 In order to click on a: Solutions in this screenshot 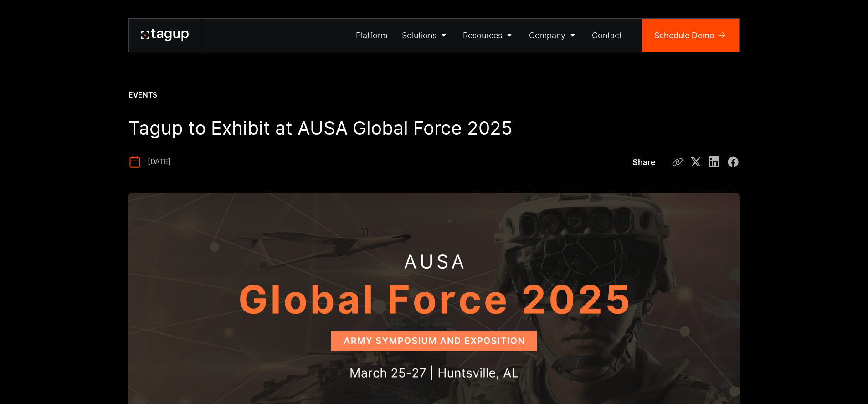, I will do `click(425, 35)`.